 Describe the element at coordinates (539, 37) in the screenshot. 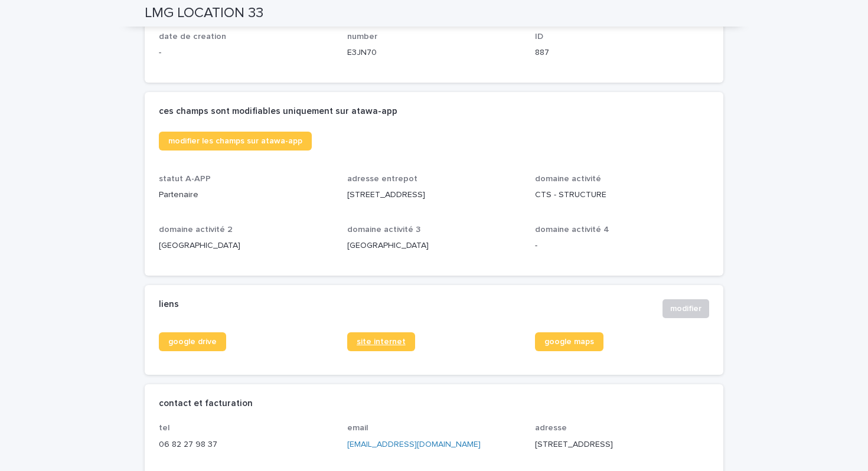

I see `span: ID` at that location.